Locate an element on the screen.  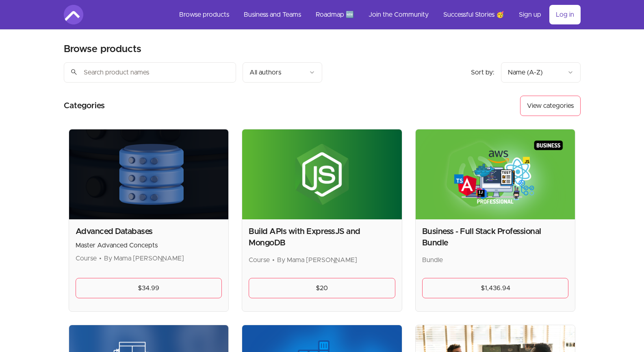
input: Search product names is located at coordinates (150, 73).